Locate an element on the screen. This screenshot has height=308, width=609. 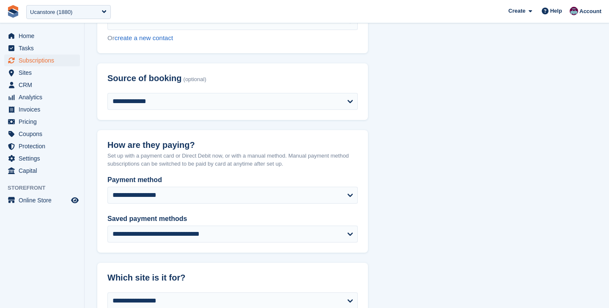
div: Ucanstore (1880) is located at coordinates (51, 12).